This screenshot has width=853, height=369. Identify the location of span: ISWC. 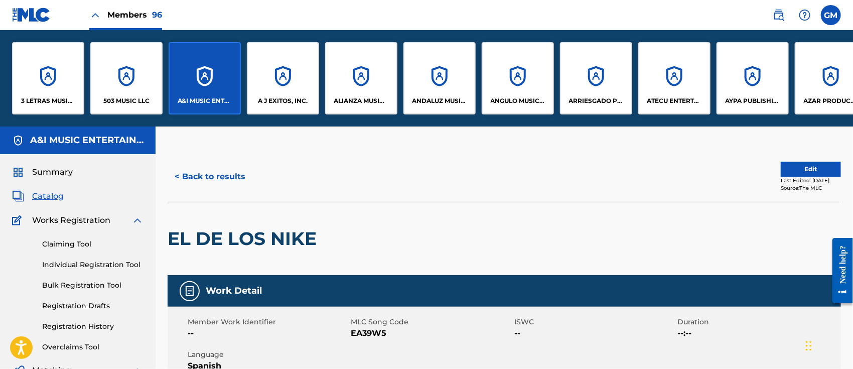
(595, 322).